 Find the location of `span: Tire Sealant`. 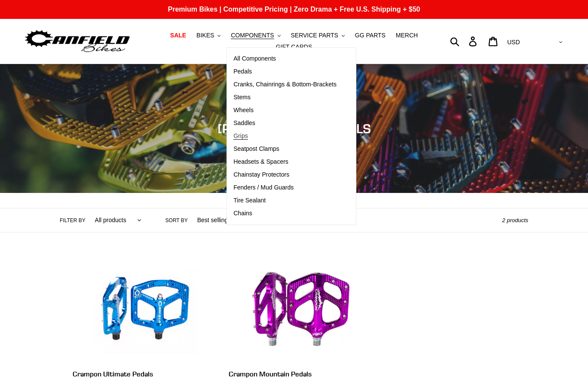

span: Tire Sealant is located at coordinates (249, 200).